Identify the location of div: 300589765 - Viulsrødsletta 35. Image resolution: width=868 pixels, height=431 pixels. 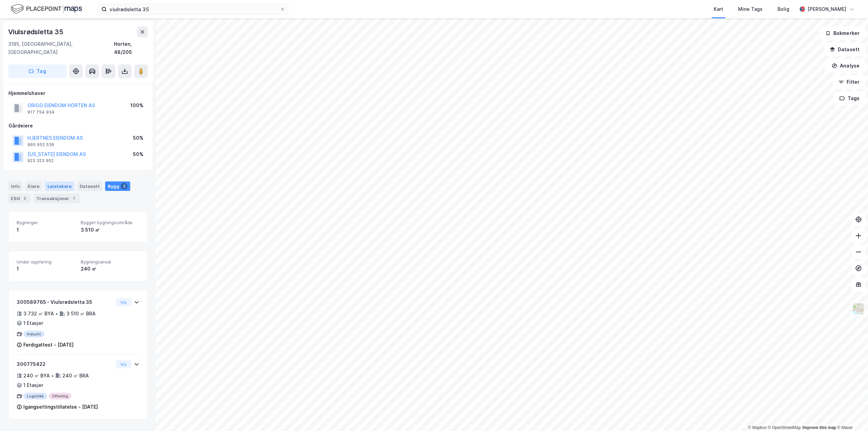
(64, 302).